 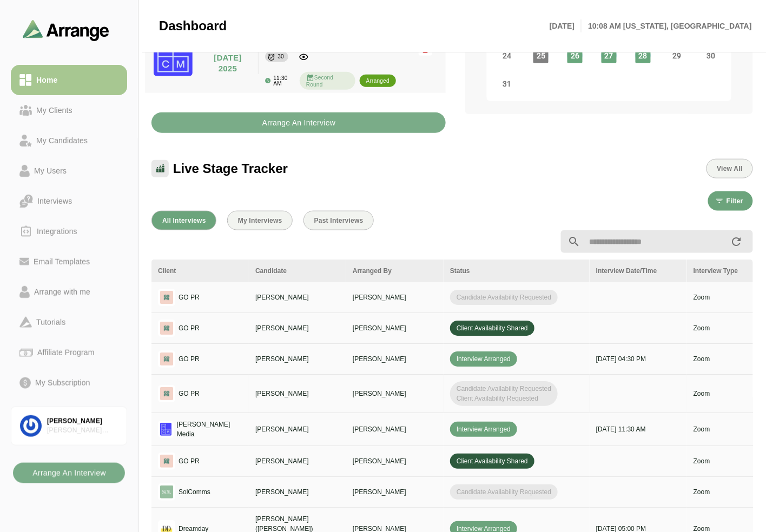 I want to click on button: View All, so click(x=729, y=169).